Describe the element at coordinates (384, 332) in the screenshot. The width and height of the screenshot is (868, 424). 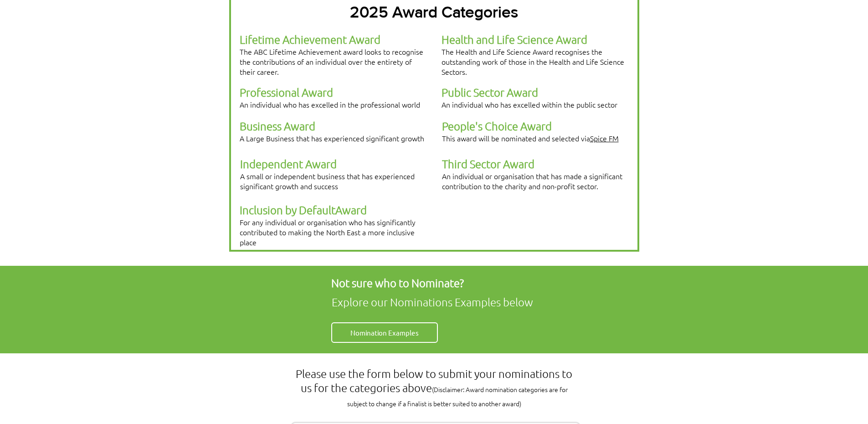
I see `a: Nomination Examples` at that location.